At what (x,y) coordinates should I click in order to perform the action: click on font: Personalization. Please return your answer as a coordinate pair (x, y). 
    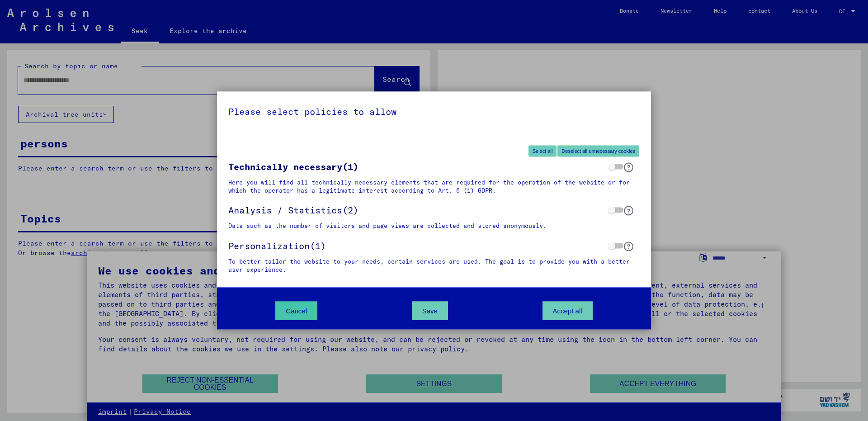
    Looking at the image, I should click on (269, 246).